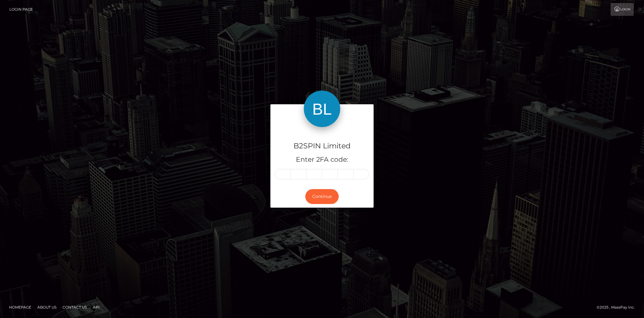 Image resolution: width=644 pixels, height=318 pixels. Describe the element at coordinates (322, 109) in the screenshot. I see `img: B2SPIN Limited` at that location.